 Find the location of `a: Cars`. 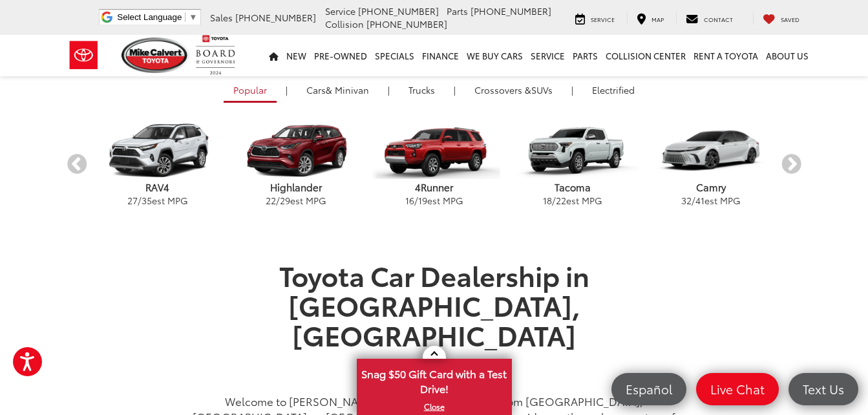

a: Cars is located at coordinates (338, 90).